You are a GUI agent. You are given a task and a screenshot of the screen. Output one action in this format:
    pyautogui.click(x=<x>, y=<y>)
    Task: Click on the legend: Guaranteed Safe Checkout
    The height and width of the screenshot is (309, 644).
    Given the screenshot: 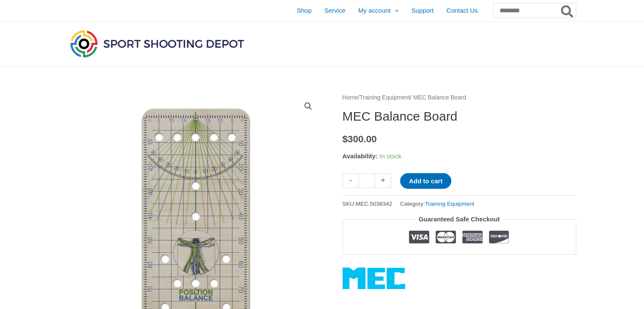 What is the action you would take?
    pyautogui.click(x=459, y=219)
    